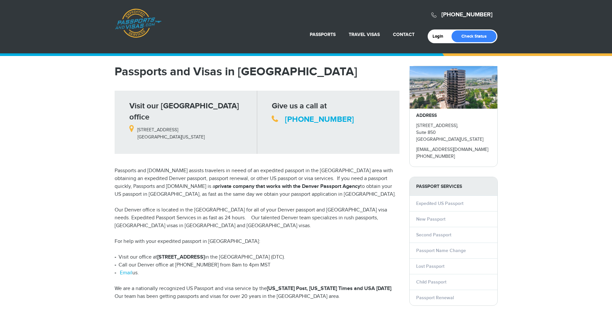  What do you see at coordinates (440, 36) in the screenshot?
I see `a: Login` at bounding box center [440, 36].